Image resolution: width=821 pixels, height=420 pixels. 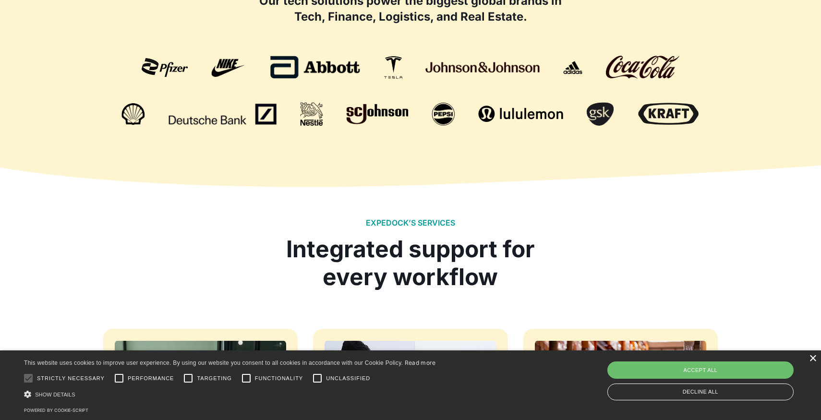 What do you see at coordinates (213, 363) in the screenshot?
I see `span: This website uses cookies to improve user experience. By using our website you consent to all coo...` at bounding box center [213, 363].